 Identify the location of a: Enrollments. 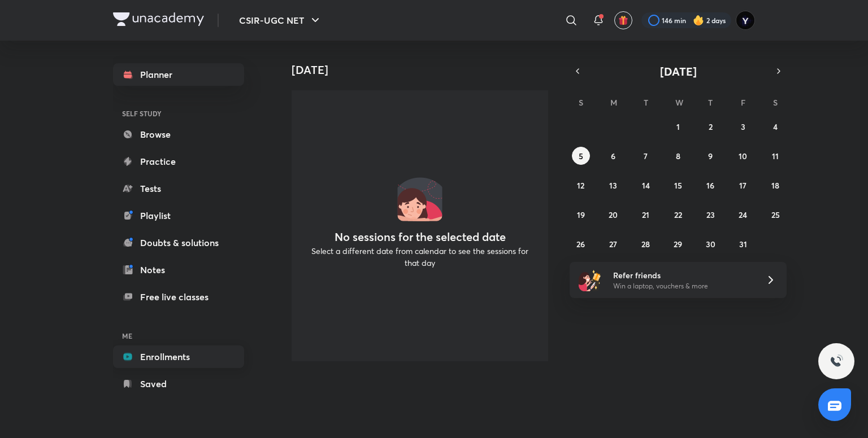
(179, 357).